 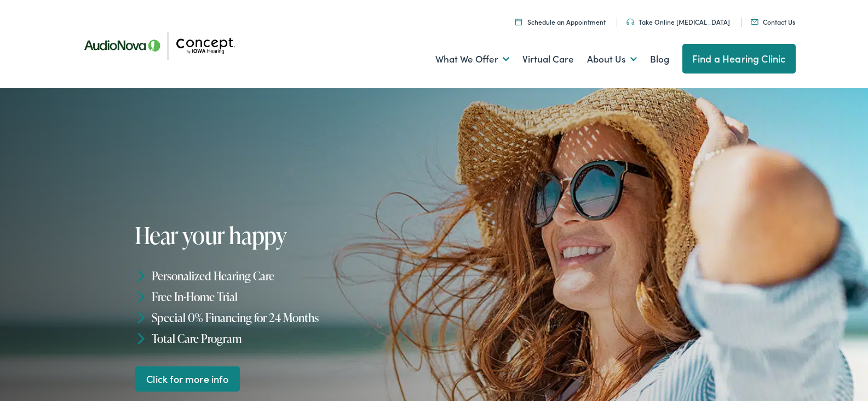 What do you see at coordinates (519, 21) in the screenshot?
I see `img: A calendar icon to schedule an appointment at Concept by Iowa Hearing.` at bounding box center [519, 21].